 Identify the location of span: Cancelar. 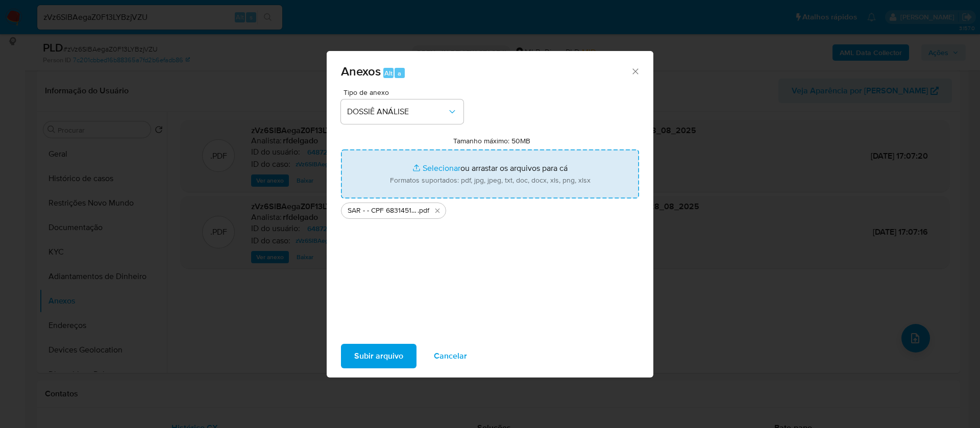
(450, 356).